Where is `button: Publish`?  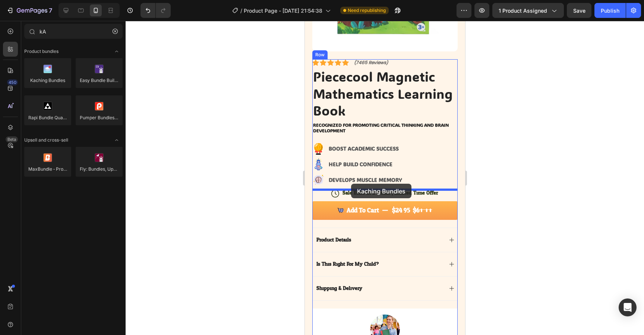
button: Publish is located at coordinates (610, 11).